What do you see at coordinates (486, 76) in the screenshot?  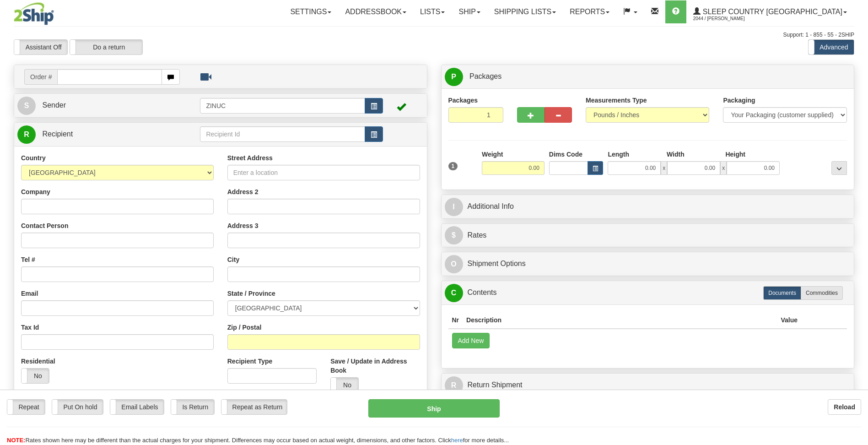 I see `span: Packages` at bounding box center [486, 76].